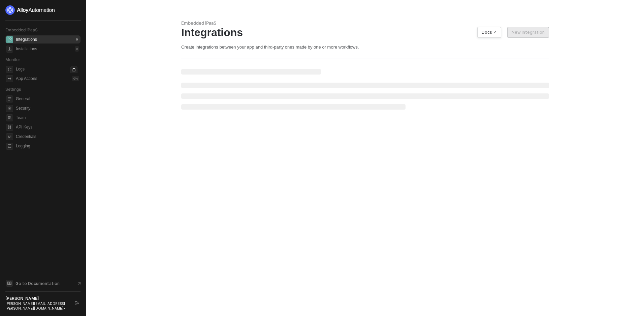 The width and height of the screenshot is (644, 316). I want to click on div: App Actions, so click(26, 78).